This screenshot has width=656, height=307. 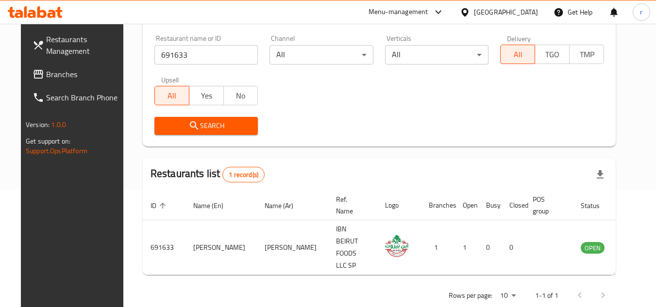 What do you see at coordinates (397, 246) in the screenshot?
I see `img: Ibn Beirut` at bounding box center [397, 246].